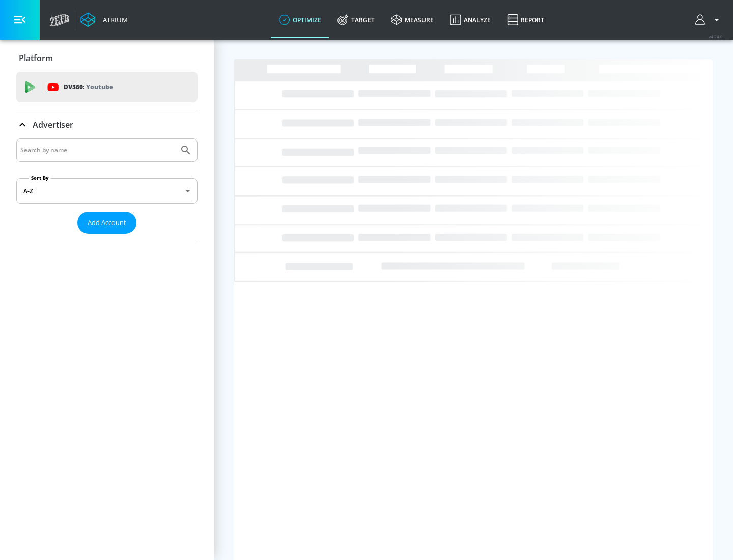 The width and height of the screenshot is (733, 560). I want to click on div: DV360: Youtube, so click(107, 87).